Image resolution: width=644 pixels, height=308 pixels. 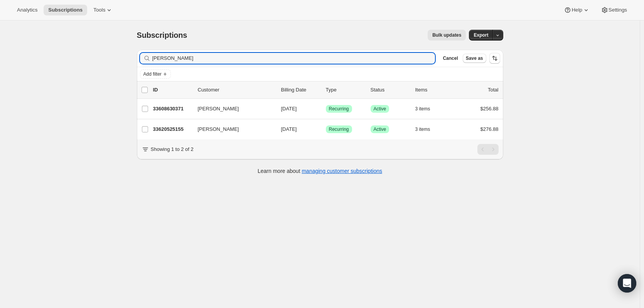 What do you see at coordinates (301, 90) in the screenshot?
I see `p: Billing Date` at bounding box center [301, 90].